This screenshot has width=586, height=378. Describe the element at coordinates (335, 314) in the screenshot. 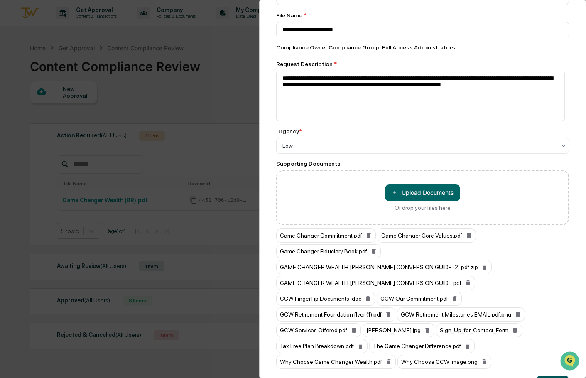

I see `div: GCW Retirement Foundation flyer (1).pdf` at that location.